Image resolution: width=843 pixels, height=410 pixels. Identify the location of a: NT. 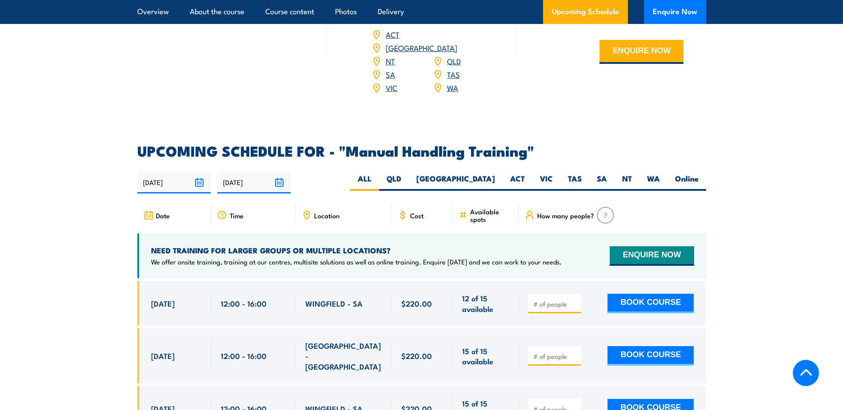
(390, 61).